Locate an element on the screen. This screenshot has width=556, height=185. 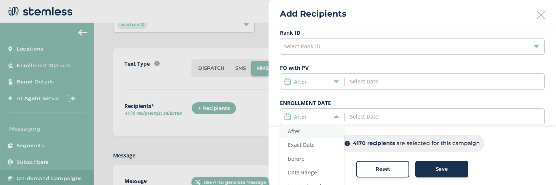
p: 4170 recipients is located at coordinates (374, 143).